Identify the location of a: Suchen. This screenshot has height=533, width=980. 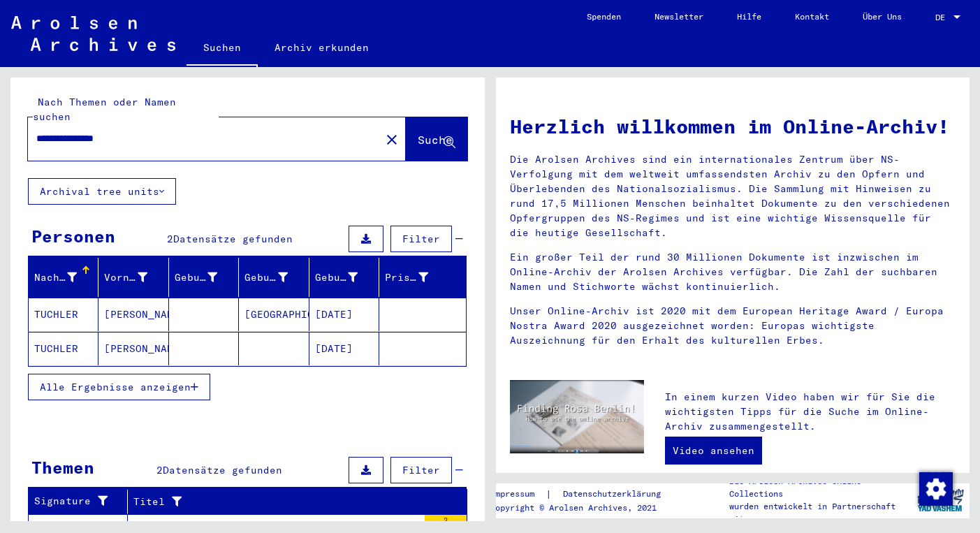
(222, 49).